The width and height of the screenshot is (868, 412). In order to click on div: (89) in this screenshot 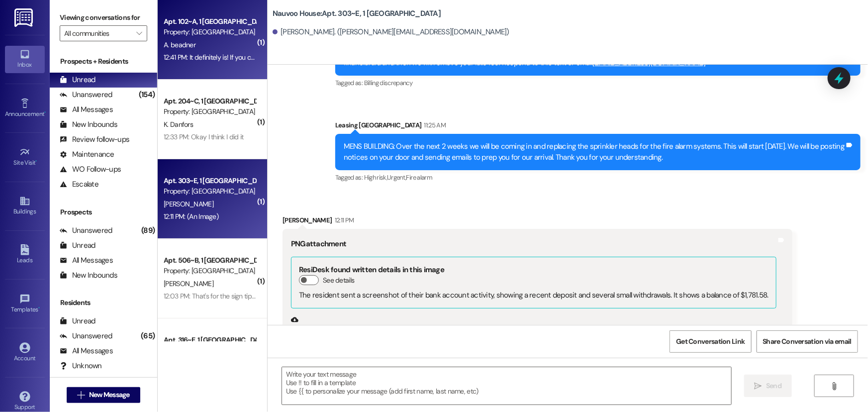, I will do `click(148, 230)`.